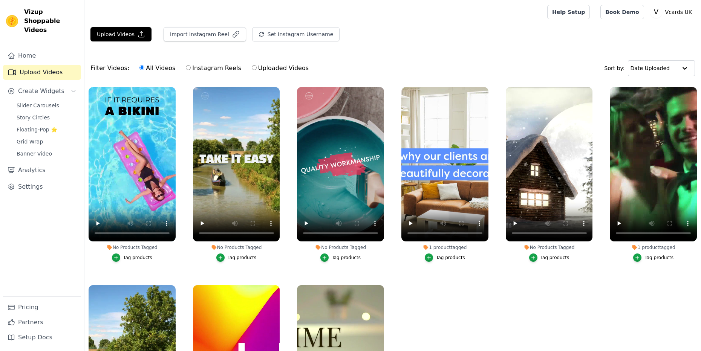 This screenshot has width=701, height=351. What do you see at coordinates (188, 67) in the screenshot?
I see `input: Instagram Reels` at bounding box center [188, 67].